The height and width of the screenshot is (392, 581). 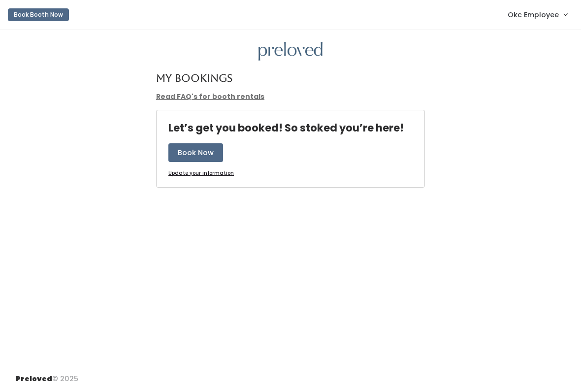 What do you see at coordinates (201, 173) in the screenshot?
I see `u: Update your information` at bounding box center [201, 173].